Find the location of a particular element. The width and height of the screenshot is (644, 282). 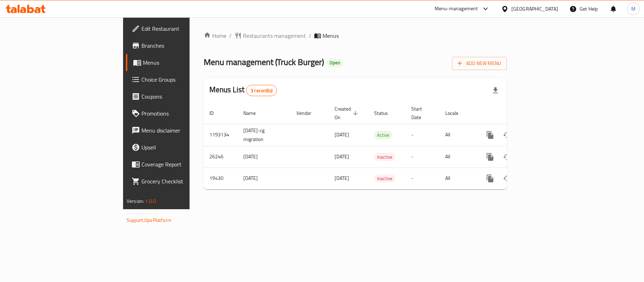

a: Upsell is located at coordinates (178, 147).